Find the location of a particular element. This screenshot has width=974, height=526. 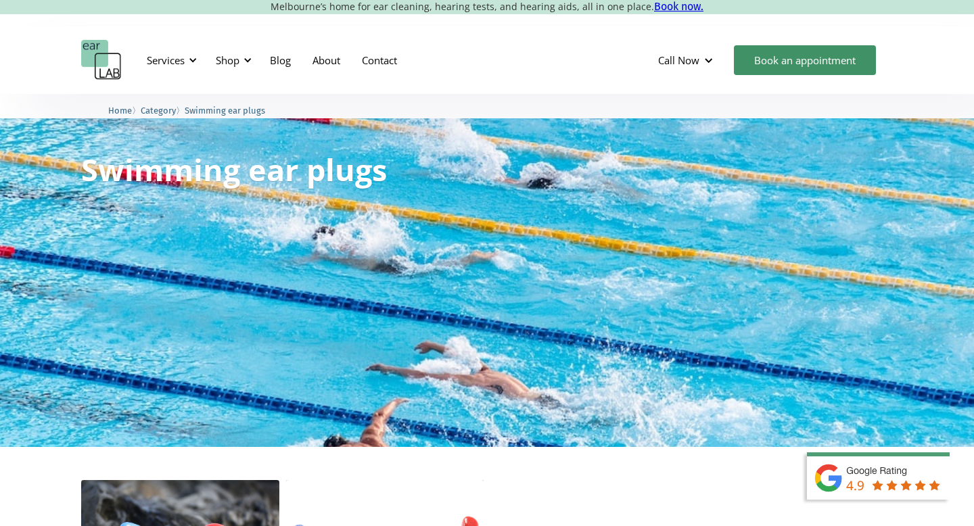

h1: Swimming ear plugs is located at coordinates (234, 169).